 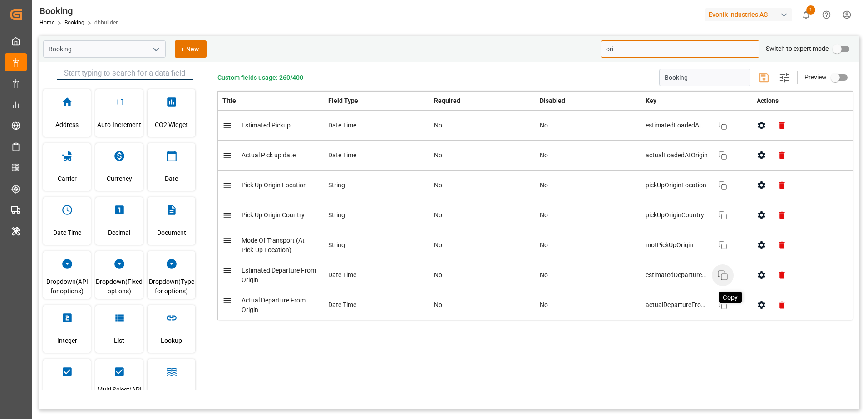 I want to click on span: Currency, so click(x=120, y=179).